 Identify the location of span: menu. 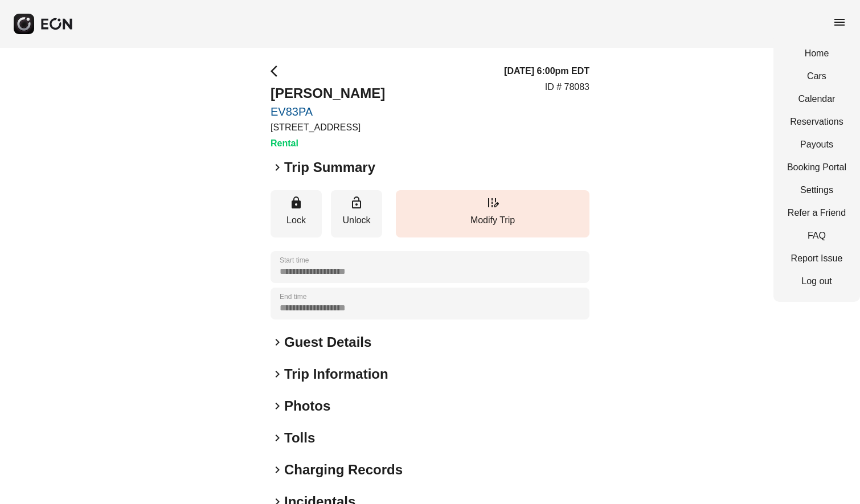
(840, 23).